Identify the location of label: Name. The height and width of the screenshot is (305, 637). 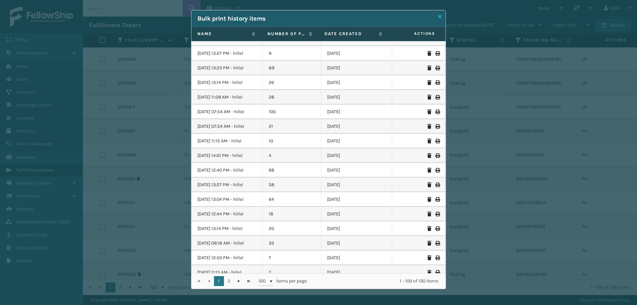
(223, 34).